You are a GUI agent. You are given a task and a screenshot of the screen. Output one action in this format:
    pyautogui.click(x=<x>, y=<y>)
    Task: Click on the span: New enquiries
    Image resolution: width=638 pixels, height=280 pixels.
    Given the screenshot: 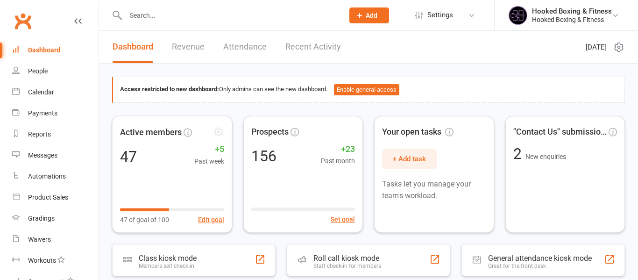 What is the action you would take?
    pyautogui.click(x=546, y=157)
    